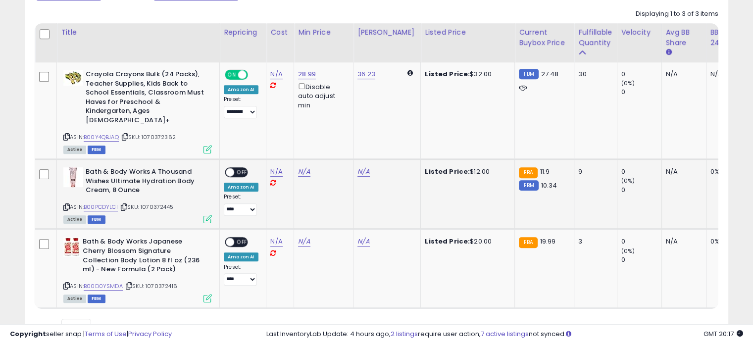 Image resolution: width=753 pixels, height=344 pixels. Describe the element at coordinates (684, 38) in the screenshot. I see `div: Avg BB Share` at that location.